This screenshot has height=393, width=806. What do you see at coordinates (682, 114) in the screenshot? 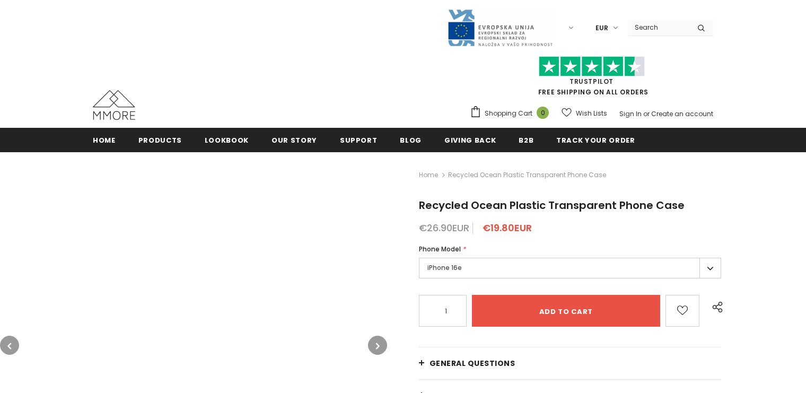
I see `a: Create an account` at bounding box center [682, 114].